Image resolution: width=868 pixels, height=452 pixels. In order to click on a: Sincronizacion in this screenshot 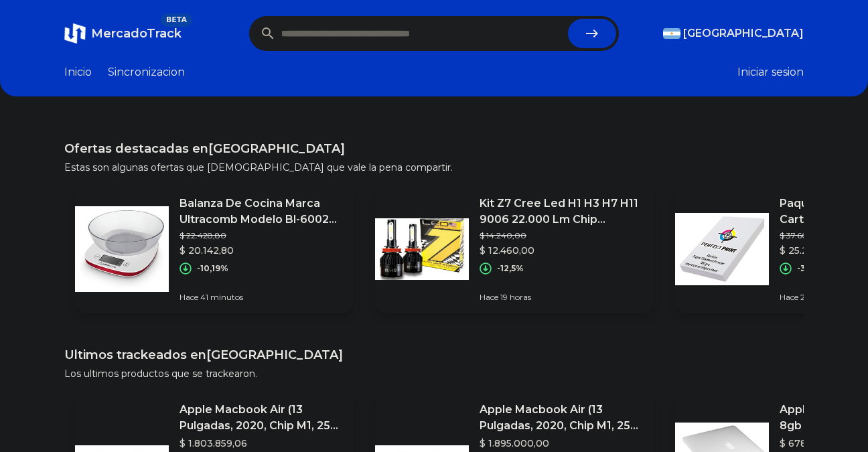, I will do `click(146, 72)`.